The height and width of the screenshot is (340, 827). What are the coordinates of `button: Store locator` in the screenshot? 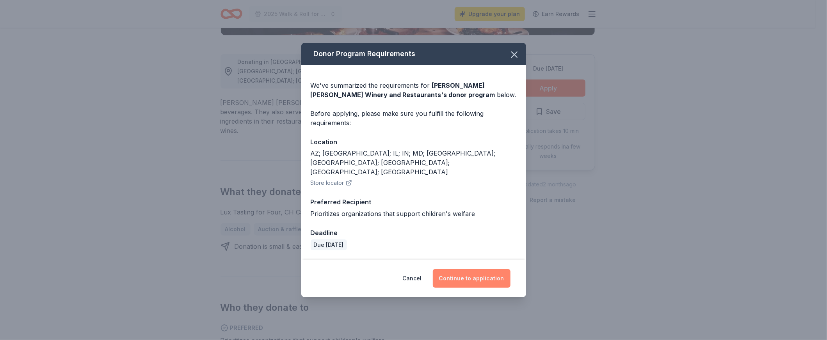 It's located at (331, 183).